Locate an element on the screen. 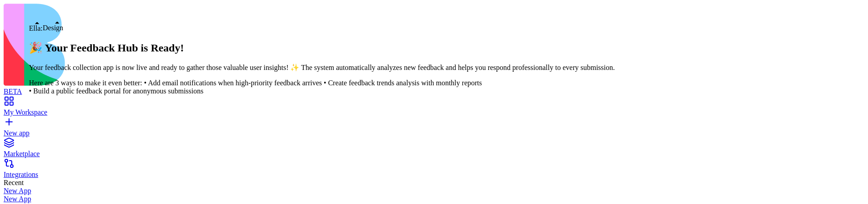  div: BETA is located at coordinates (434, 92).